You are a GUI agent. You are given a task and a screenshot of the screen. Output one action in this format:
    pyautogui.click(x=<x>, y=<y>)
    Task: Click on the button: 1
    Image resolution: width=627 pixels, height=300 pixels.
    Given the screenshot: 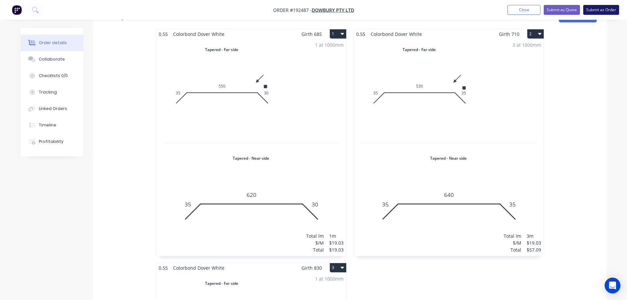 What is the action you would take?
    pyautogui.click(x=338, y=34)
    